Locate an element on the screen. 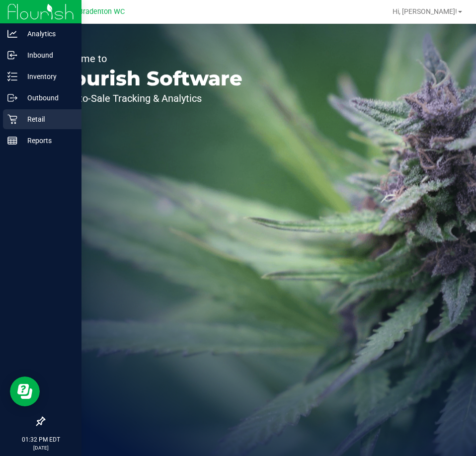  p: Reports is located at coordinates (47, 140).